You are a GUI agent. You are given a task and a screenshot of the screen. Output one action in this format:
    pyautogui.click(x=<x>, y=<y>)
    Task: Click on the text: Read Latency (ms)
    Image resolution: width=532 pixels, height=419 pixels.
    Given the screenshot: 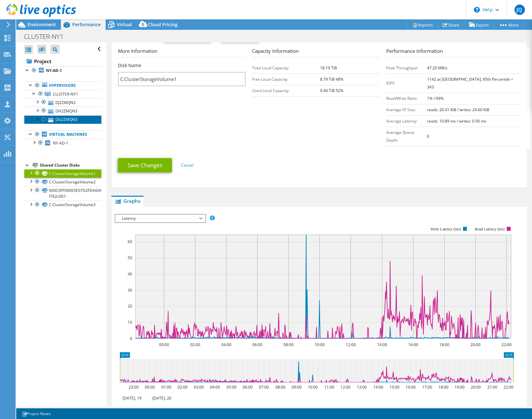 What is the action you would take?
    pyautogui.click(x=489, y=229)
    